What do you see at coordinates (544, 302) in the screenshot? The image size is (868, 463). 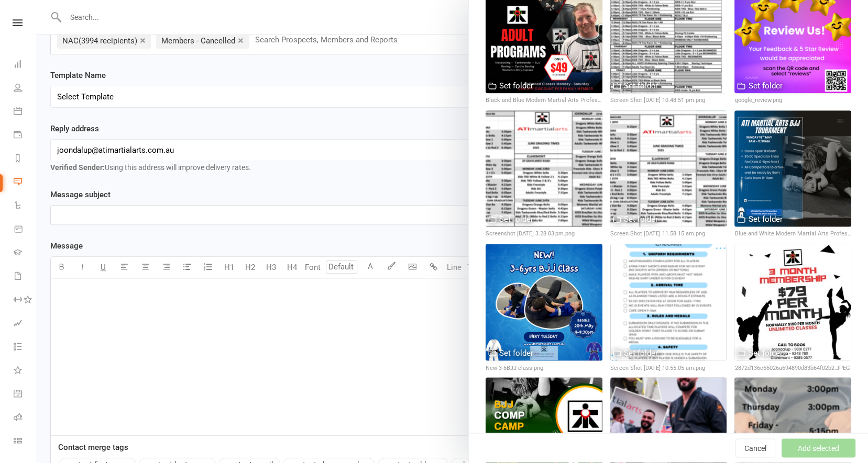 I see `img: New 3-6BJJ class.png` at bounding box center [544, 302].